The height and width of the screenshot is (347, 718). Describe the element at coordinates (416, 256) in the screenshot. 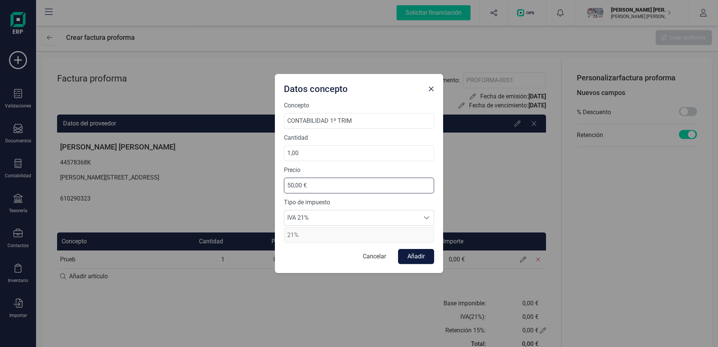

I see `button: Añadir` at that location.